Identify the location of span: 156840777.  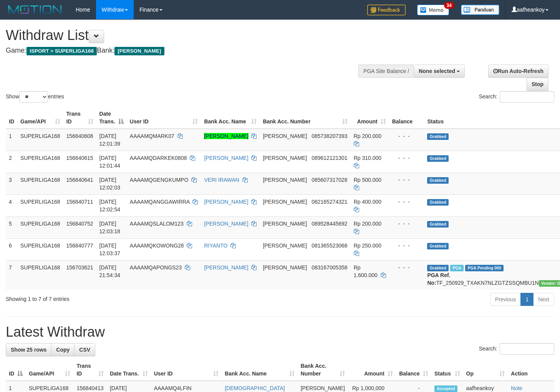
(80, 245).